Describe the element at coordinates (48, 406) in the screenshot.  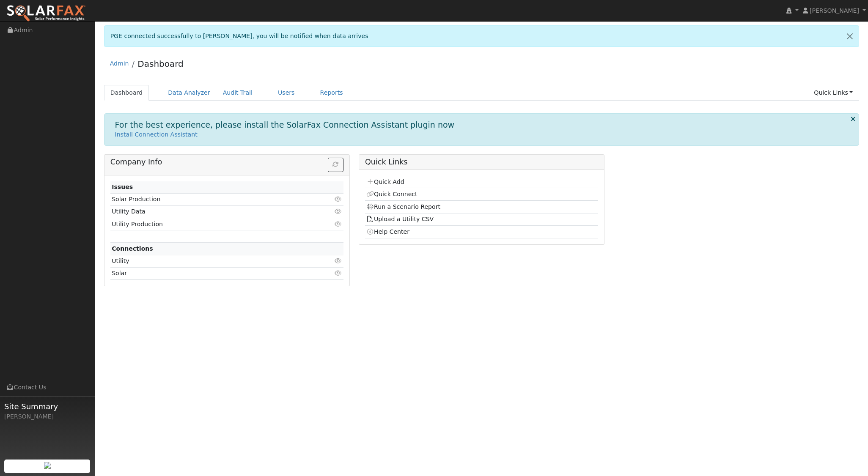
I see `span: Site Summary` at that location.